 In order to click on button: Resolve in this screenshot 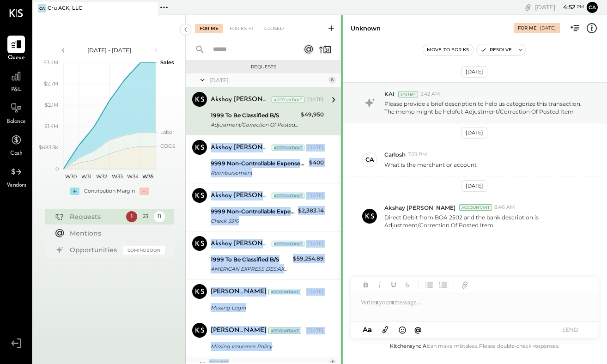, I will do `click(496, 50)`.